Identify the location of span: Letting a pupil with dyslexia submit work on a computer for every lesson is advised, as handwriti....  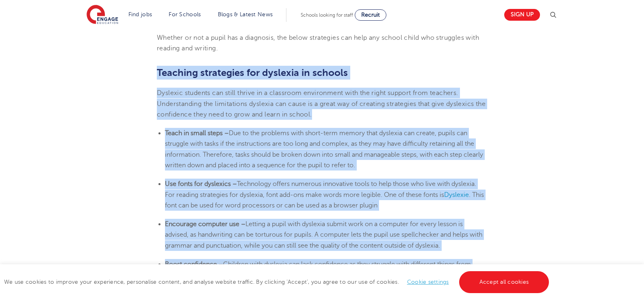
(324, 235).